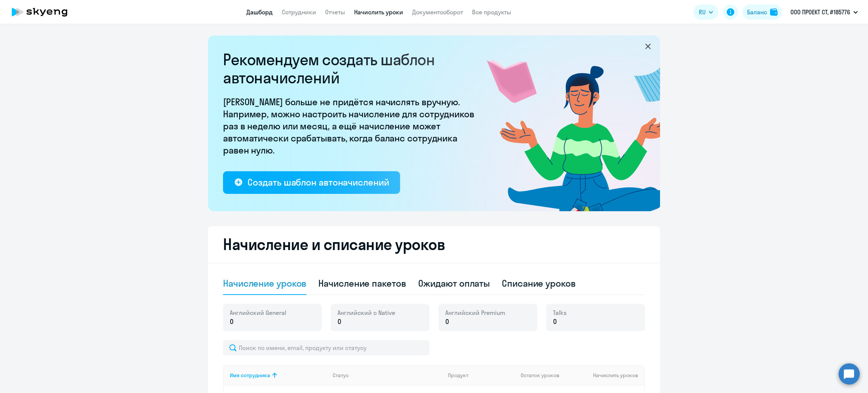  Describe the element at coordinates (311, 182) in the screenshot. I see `button: Создать шаблон автоначислений` at that location.